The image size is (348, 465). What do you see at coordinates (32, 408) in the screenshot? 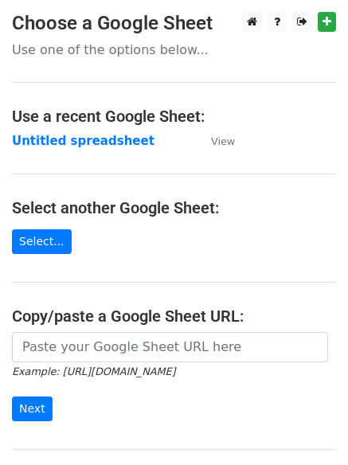
I see `input: Next` at bounding box center [32, 408].